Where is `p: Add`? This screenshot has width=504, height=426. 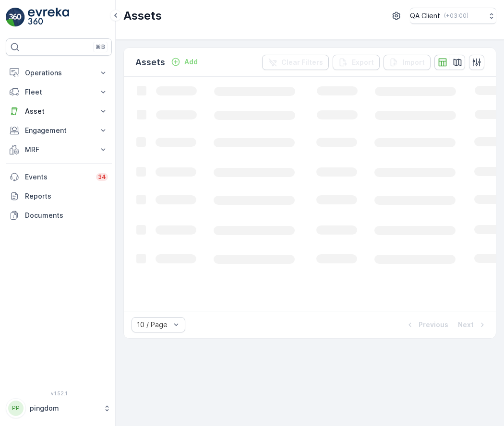 p: Add is located at coordinates (191, 62).